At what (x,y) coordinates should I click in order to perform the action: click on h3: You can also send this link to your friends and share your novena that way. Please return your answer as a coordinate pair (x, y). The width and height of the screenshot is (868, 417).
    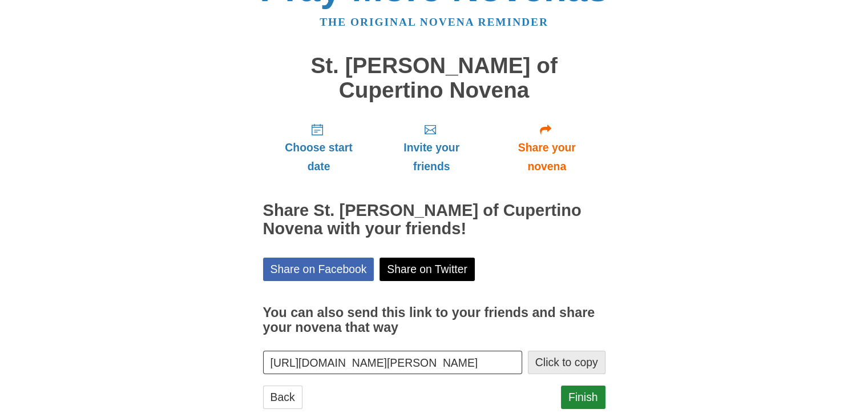
    Looking at the image, I should click on (434, 320).